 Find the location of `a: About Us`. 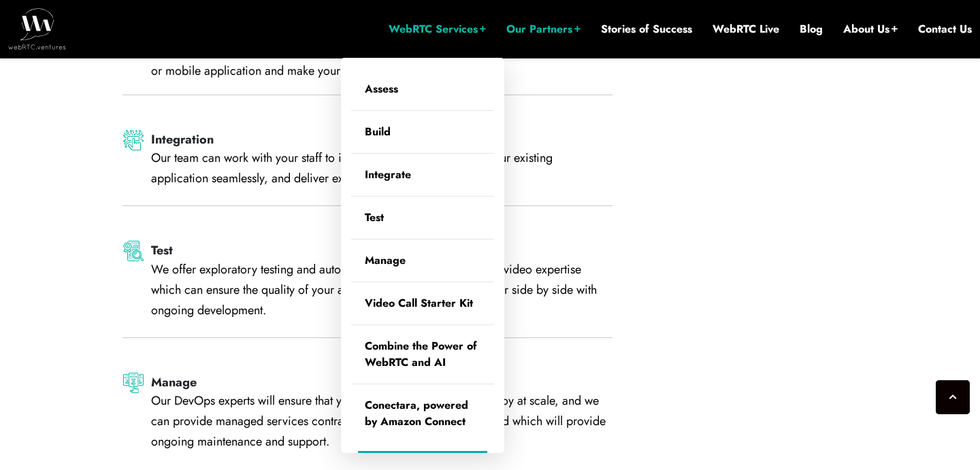

a: About Us is located at coordinates (871, 29).